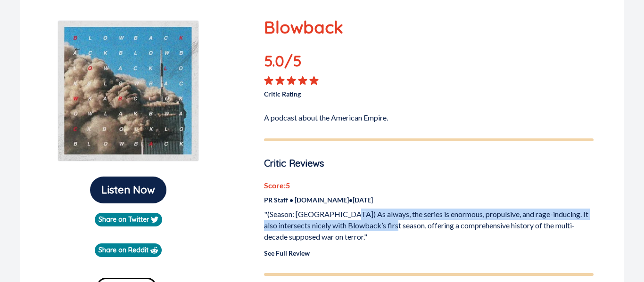  What do you see at coordinates (429, 164) in the screenshot?
I see `p: Critic Reviews` at bounding box center [429, 164].